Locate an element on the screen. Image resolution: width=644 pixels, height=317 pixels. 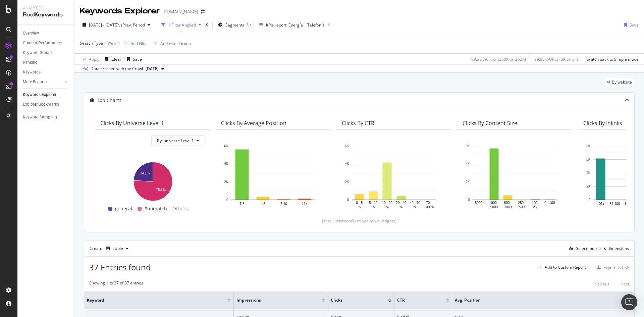
div: (scroll horizontally to see more widgets) is located at coordinates (359, 221).